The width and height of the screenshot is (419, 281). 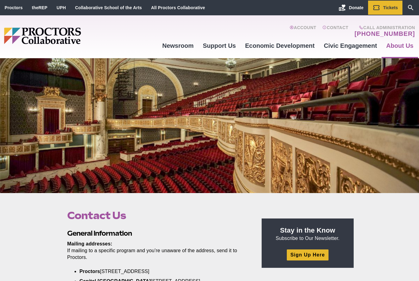 What do you see at coordinates (391, 8) in the screenshot?
I see `span: Tickets` at bounding box center [391, 8].